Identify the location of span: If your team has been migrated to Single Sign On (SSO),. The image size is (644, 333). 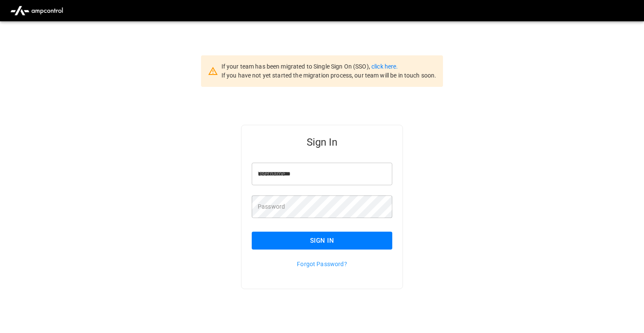
(296, 66).